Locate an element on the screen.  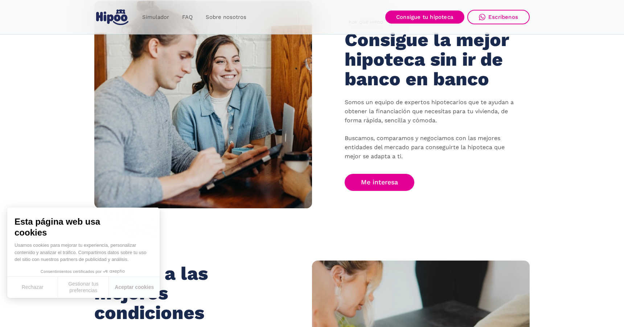
div: Escríbenos is located at coordinates (503, 17).